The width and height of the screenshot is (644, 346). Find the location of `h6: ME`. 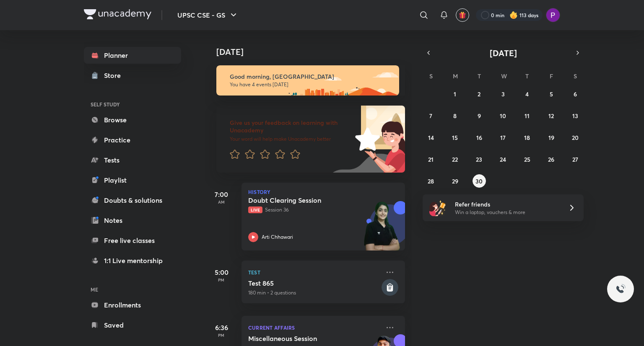

h6: ME is located at coordinates (132, 290).